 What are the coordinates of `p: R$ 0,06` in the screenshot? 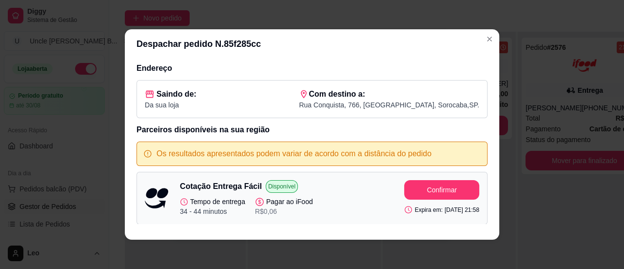 It's located at (284, 211).